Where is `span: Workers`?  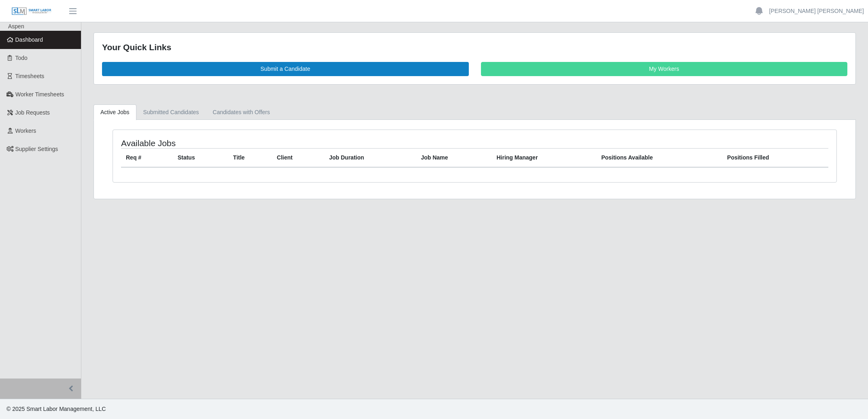 span: Workers is located at coordinates (26, 131).